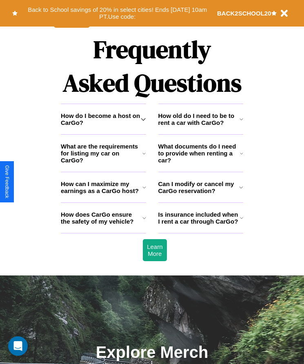 This screenshot has height=364, width=304. Describe the element at coordinates (102, 218) in the screenshot. I see `h3: How does CarGo ensure the safety of my vehicle?` at that location.